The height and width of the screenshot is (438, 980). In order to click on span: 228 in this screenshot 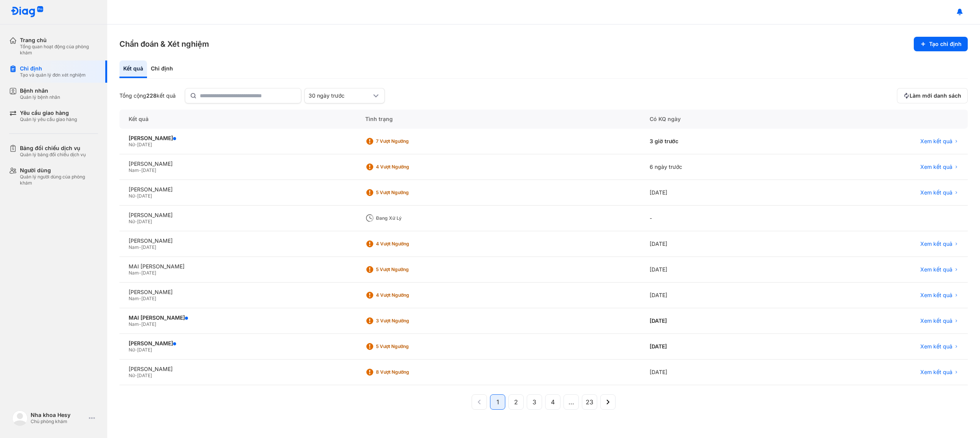, I will do `click(151, 95)`.